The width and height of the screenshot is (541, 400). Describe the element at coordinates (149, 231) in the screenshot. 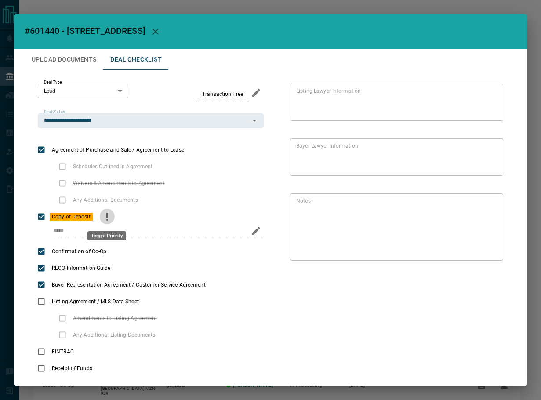

I see `input: checklist input` at that location.